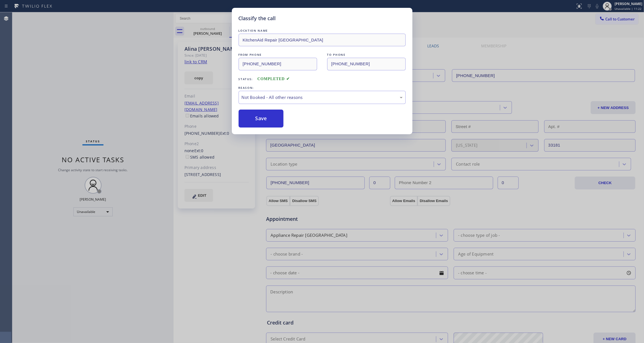 The image size is (644, 343). Describe the element at coordinates (322, 30) in the screenshot. I see `div: LOCATION NAME` at that location.